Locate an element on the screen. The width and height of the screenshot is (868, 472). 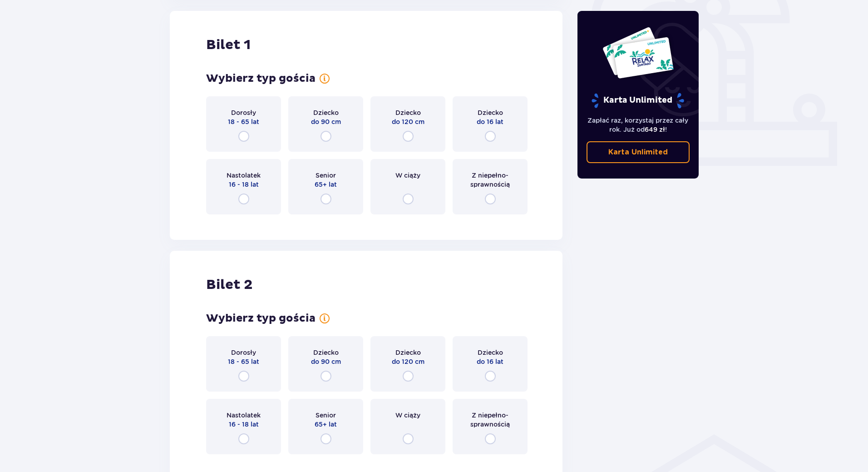
p: Zapłać raz, korzystaj przez cały rok. Już od ! is located at coordinates (638, 125).